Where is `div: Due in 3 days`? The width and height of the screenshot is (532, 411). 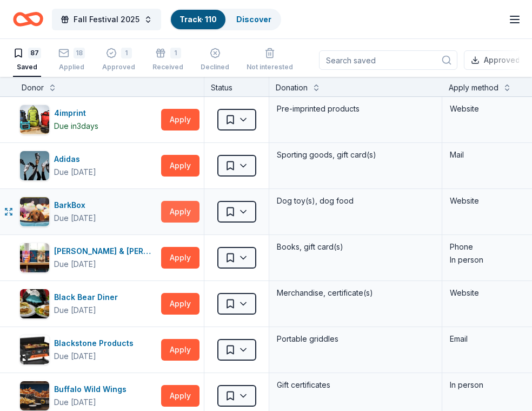 div: Due in 3 days is located at coordinates (76, 126).